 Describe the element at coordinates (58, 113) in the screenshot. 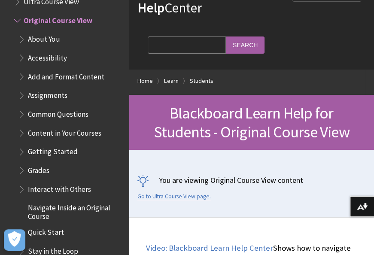

I see `span: Common Questions` at that location.